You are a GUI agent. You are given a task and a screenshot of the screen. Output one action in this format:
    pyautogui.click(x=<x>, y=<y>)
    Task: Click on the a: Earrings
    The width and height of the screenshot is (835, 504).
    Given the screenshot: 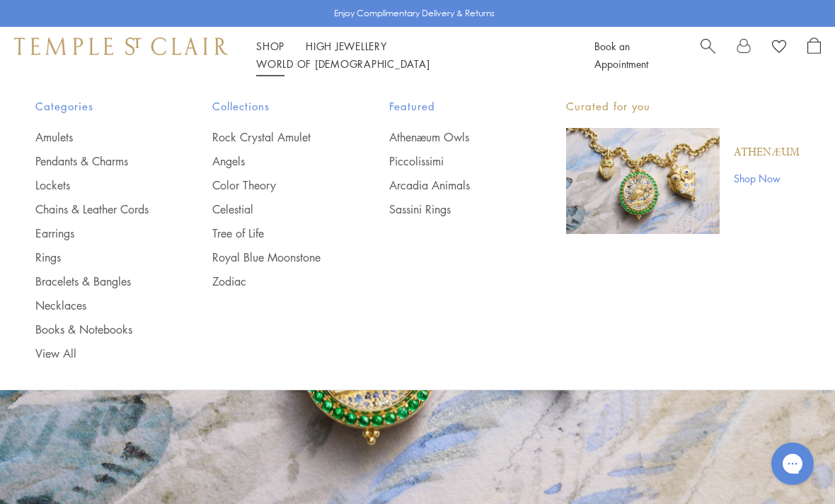 What is the action you would take?
    pyautogui.click(x=95, y=233)
    